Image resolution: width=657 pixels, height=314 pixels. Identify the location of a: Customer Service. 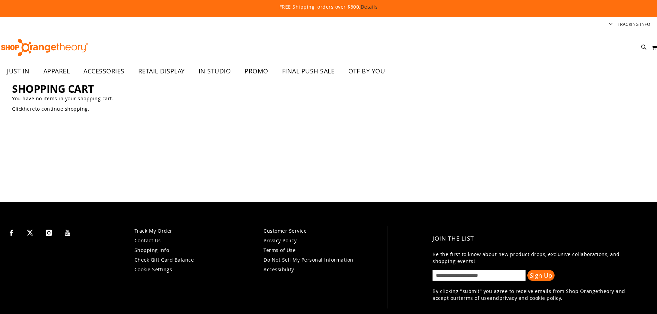
(285, 231).